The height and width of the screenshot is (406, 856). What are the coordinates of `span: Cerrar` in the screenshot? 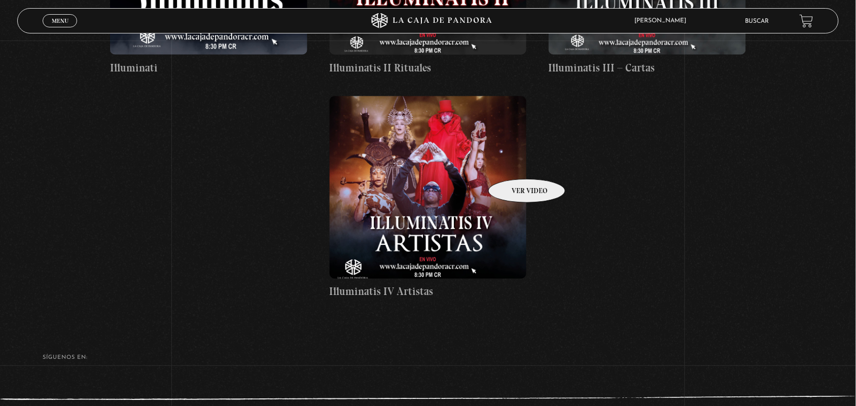 It's located at (60, 30).